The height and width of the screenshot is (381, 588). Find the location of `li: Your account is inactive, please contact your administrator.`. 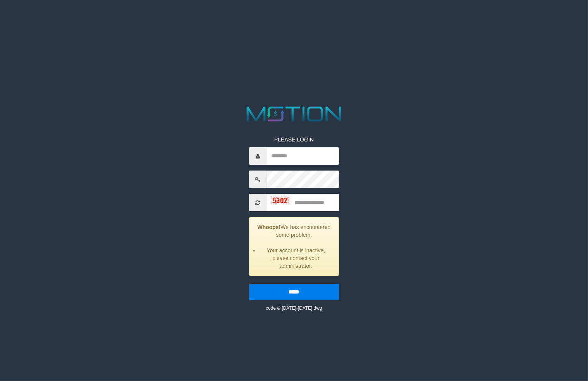

li: Your account is inactive, please contact your administrator. is located at coordinates (296, 259).